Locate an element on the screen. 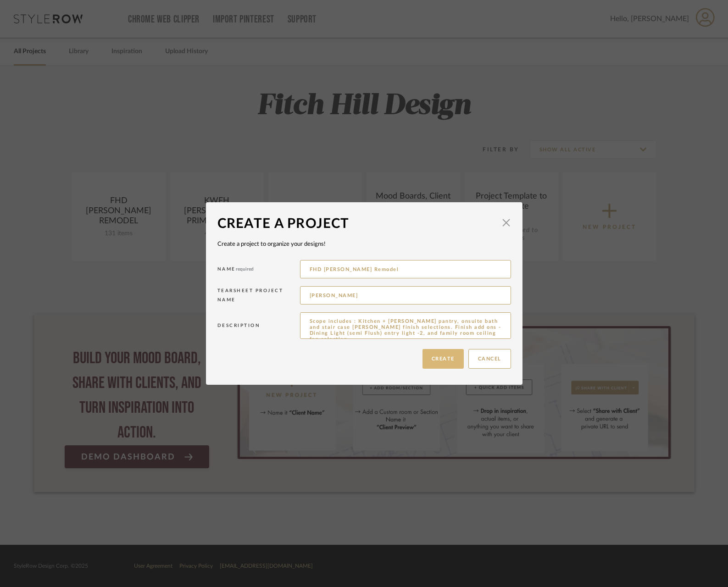 The height and width of the screenshot is (587, 728). button: Close is located at coordinates (506, 223).